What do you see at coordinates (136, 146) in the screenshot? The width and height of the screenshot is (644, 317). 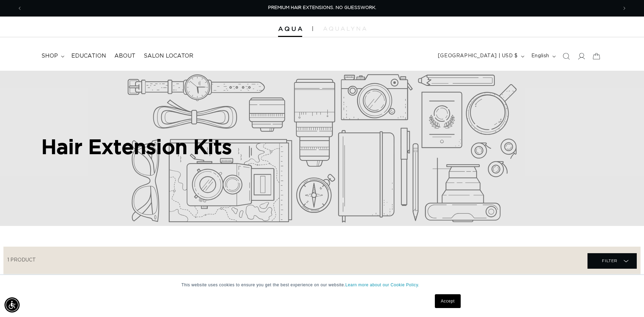 I see `h2: Hair Extension Kits` at bounding box center [136, 146].